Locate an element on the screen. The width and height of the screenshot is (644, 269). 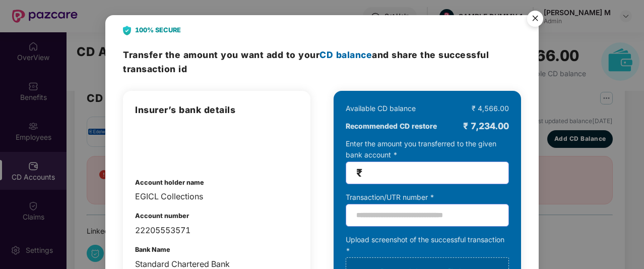
div: 22205553571 is located at coordinates (217, 230).